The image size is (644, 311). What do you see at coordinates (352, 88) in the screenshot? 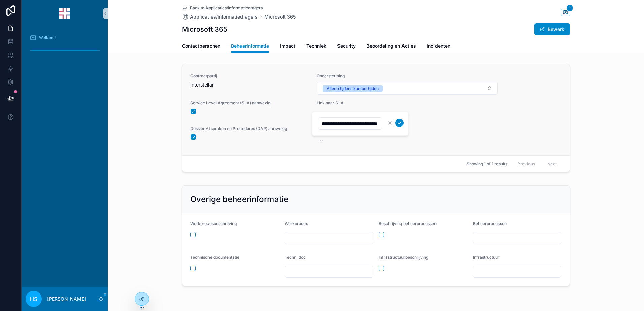
I see `div: Alleen tijdens kantoortijden` at bounding box center [352, 88].